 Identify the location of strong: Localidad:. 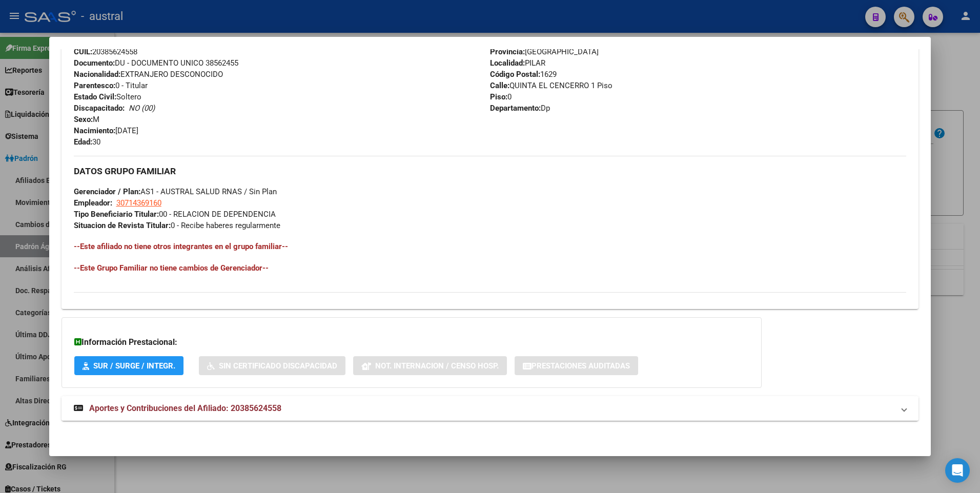
(507, 63).